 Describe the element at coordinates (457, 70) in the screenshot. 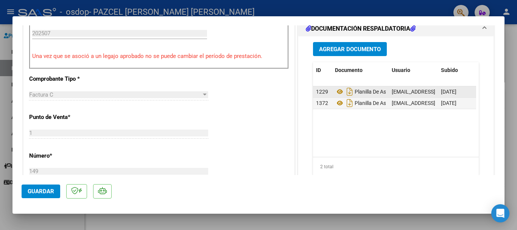

I see `datatable-header-cell: Subido` at that location.